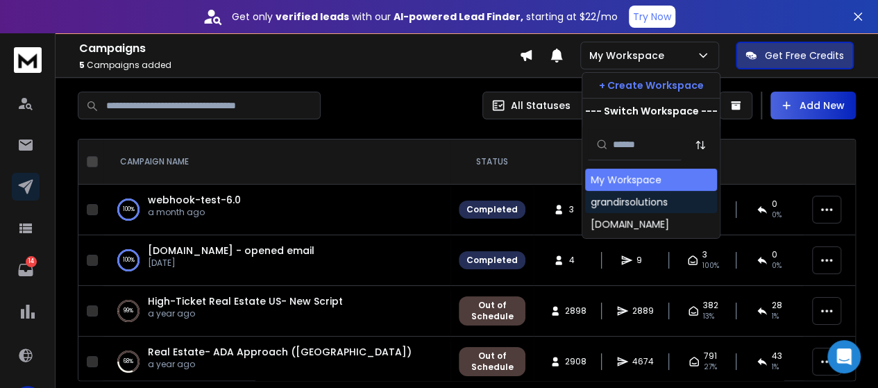 This screenshot has height=388, width=878. What do you see at coordinates (575, 260) in the screenshot?
I see `span: 4` at bounding box center [575, 260].